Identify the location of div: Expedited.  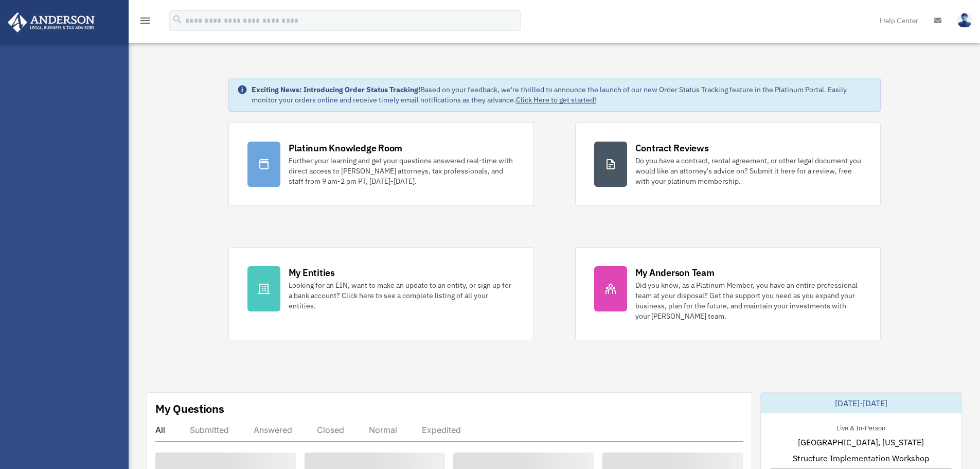
(442, 430).